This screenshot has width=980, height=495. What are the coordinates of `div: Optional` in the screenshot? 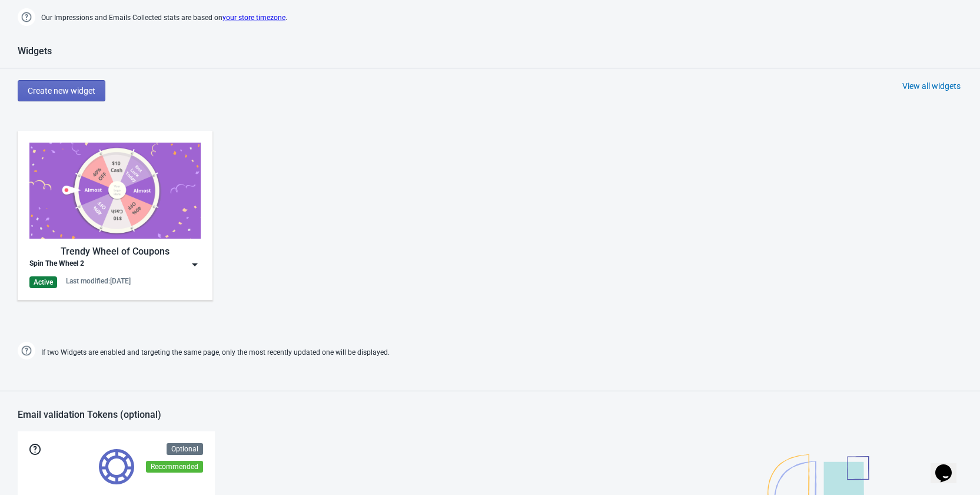 It's located at (185, 449).